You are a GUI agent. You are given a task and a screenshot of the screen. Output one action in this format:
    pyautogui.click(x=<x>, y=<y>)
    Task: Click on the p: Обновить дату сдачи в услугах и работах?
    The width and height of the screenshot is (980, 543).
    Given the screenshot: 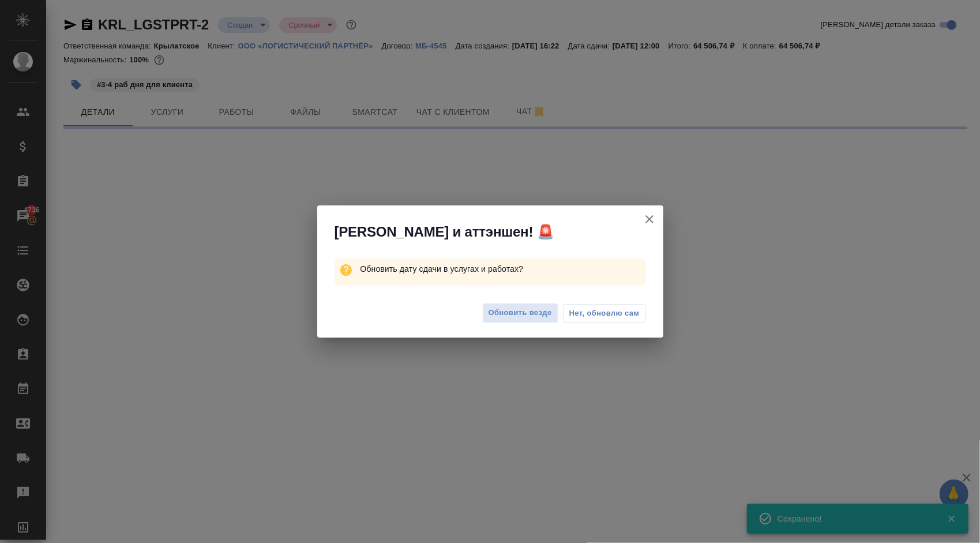 What is the action you would take?
    pyautogui.click(x=502, y=269)
    